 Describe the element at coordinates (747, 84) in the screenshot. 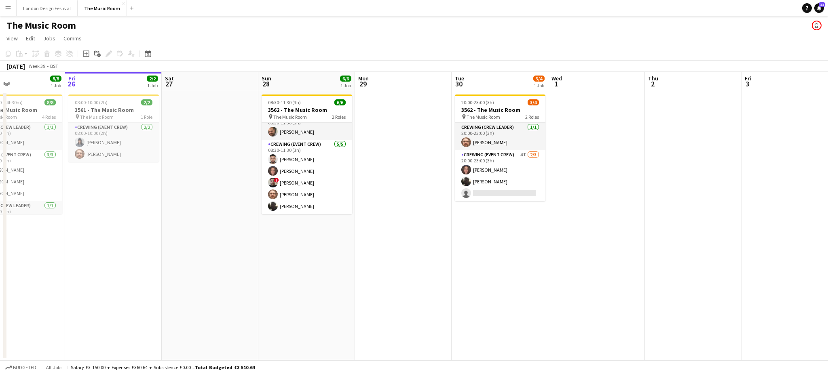

I see `span: 3` at that location.